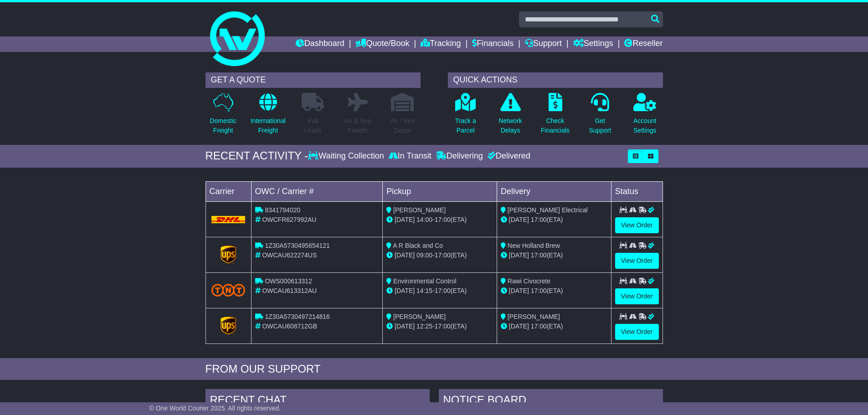  Describe the element at coordinates (289, 255) in the screenshot. I see `span: OWCAU622274US` at that location.